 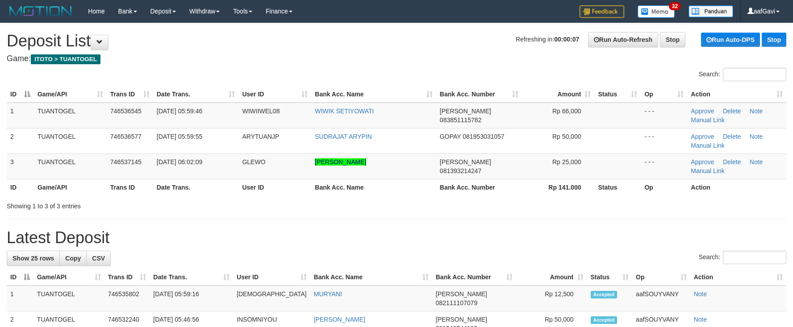 What do you see at coordinates (70, 187) in the screenshot?
I see `th: Game/API` at bounding box center [70, 187].